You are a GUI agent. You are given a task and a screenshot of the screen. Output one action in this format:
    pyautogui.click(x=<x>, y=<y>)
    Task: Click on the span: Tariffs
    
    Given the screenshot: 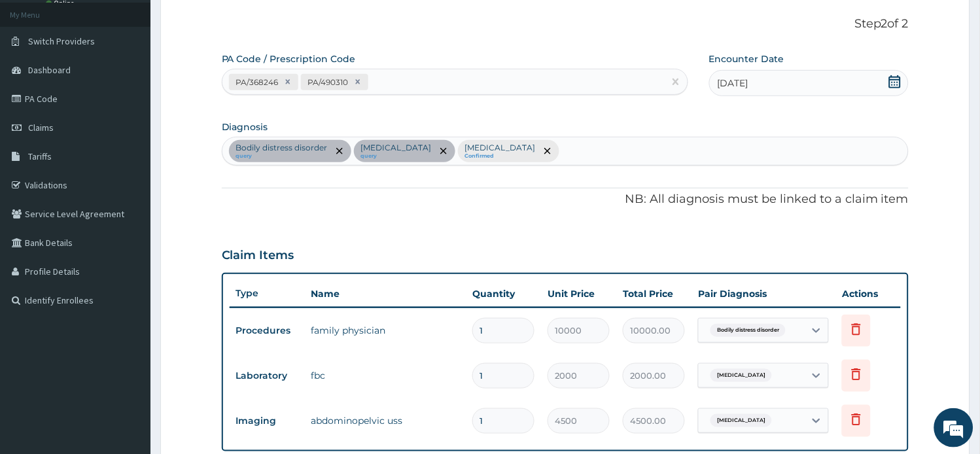 What is the action you would take?
    pyautogui.click(x=40, y=157)
    